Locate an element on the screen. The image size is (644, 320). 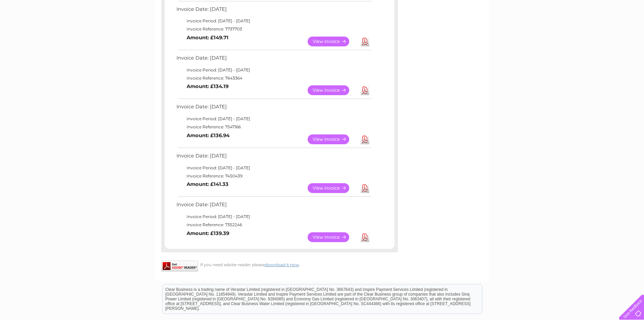
b: Amount: £149.71 is located at coordinates (207, 38).